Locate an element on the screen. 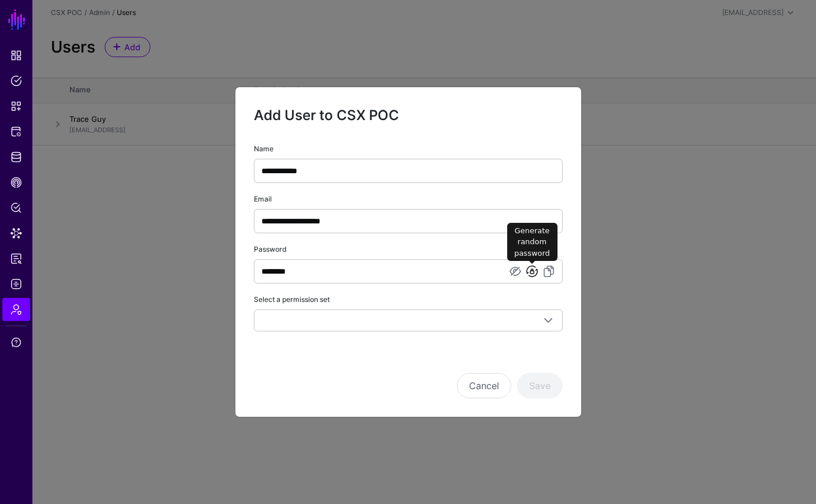  div: Generate random password is located at coordinates (532, 242).